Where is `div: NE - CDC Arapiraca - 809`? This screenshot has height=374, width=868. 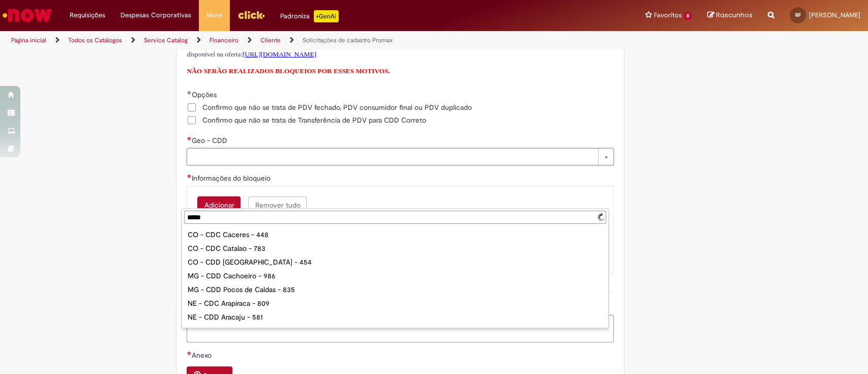 div: NE - CDC Arapiraca - 809 is located at coordinates (395, 303).